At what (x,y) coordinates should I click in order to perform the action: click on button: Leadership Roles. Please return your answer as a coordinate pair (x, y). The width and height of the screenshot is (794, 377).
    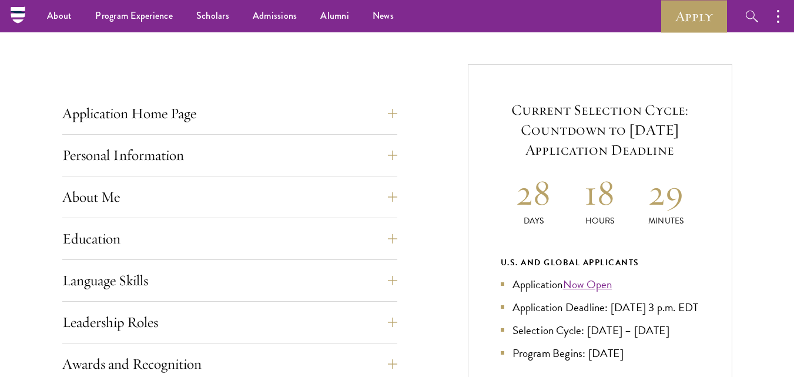
    Looking at the image, I should click on (230, 322).